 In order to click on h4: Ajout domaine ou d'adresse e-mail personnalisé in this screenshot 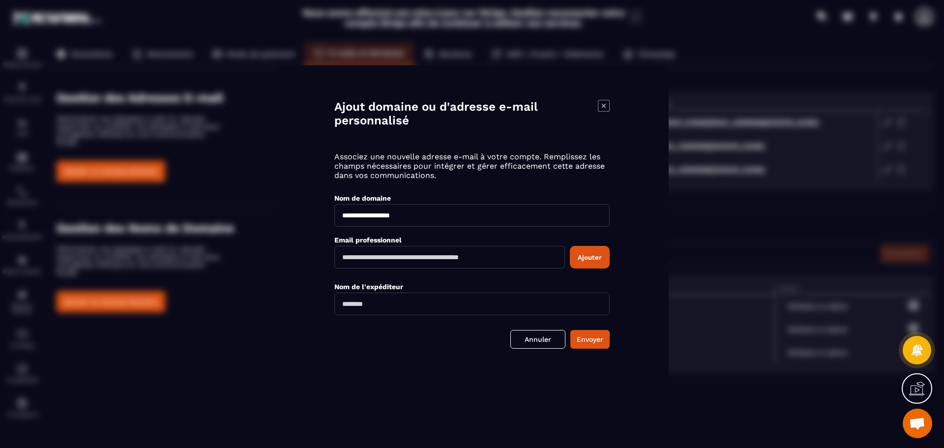, I will do `click(466, 114)`.